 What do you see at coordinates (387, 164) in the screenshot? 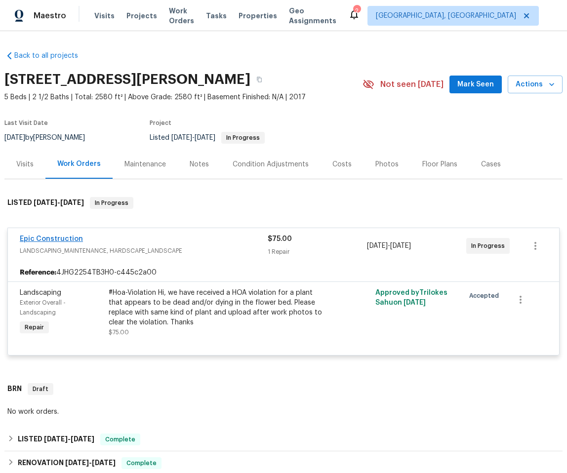
I see `div: Photos` at bounding box center [387, 164].